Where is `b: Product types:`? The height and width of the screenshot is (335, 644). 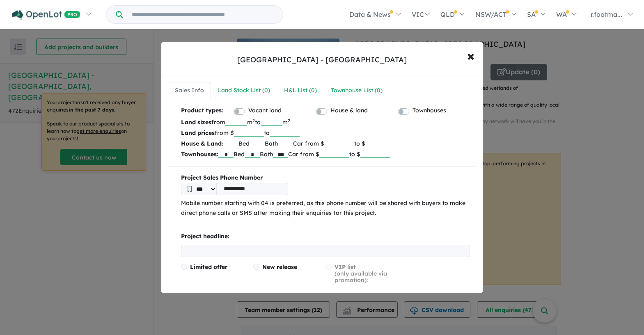
b: Product types: is located at coordinates (202, 111).